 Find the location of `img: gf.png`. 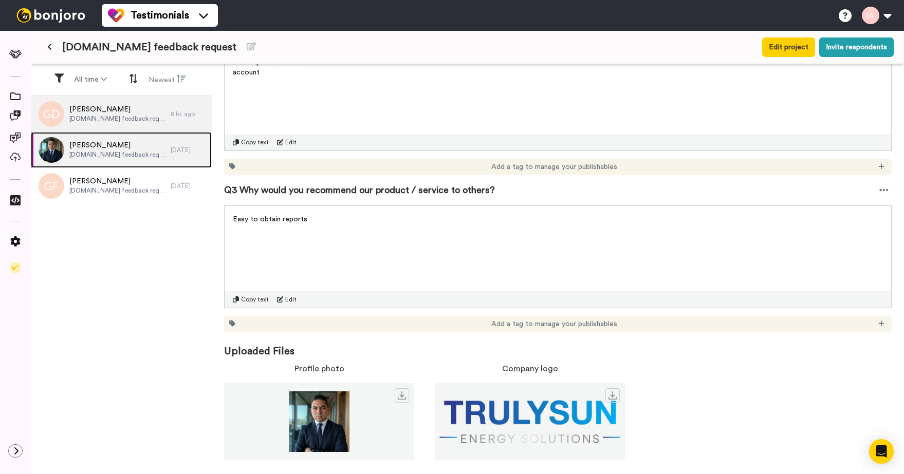

img: gf.png is located at coordinates (51, 186).